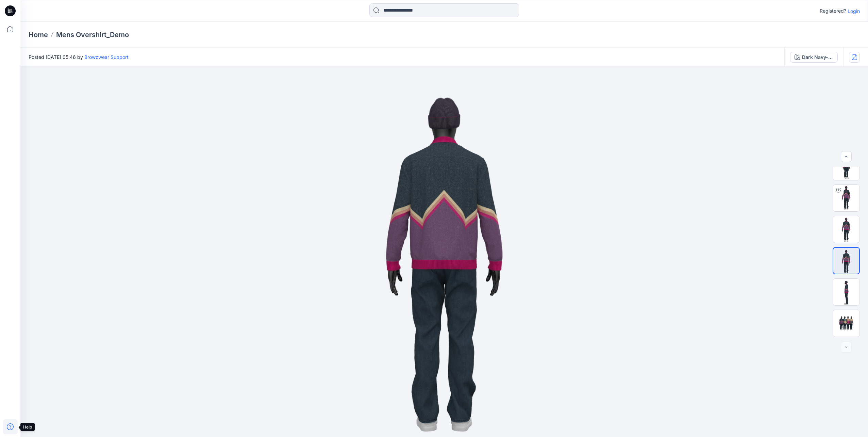  What do you see at coordinates (846, 229) in the screenshot?
I see `img: Front View` at bounding box center [846, 229].